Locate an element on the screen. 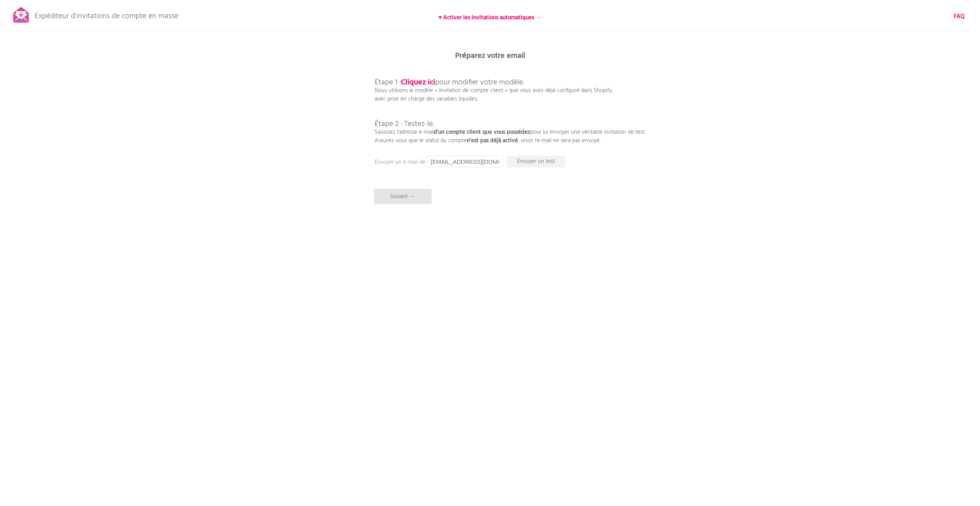 This screenshot has height=506, width=980. font: , sinon l'e-mail ne sera pas envoyé. is located at coordinates (559, 141).